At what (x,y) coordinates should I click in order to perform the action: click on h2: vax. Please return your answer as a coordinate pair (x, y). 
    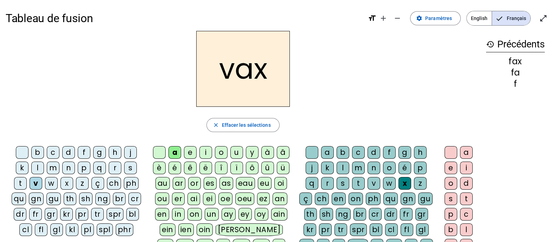
    Looking at the image, I should click on (243, 69).